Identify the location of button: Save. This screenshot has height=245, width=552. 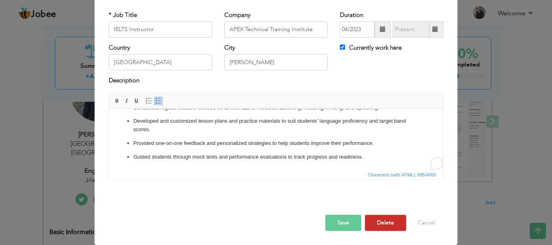
(343, 223).